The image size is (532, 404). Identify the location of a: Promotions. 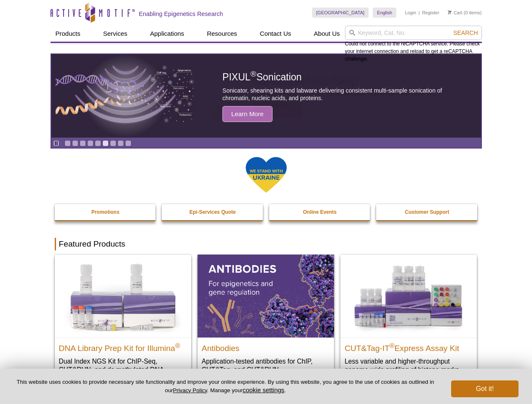
(106, 212).